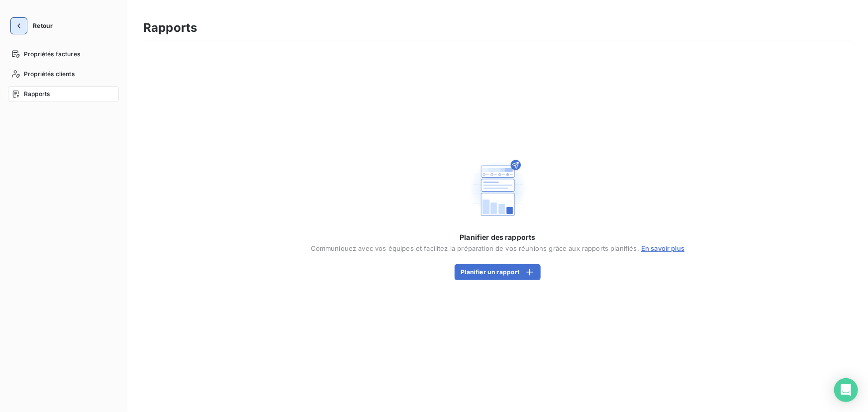  What do you see at coordinates (498, 188) in the screenshot?
I see `img: Empty state` at bounding box center [498, 188].